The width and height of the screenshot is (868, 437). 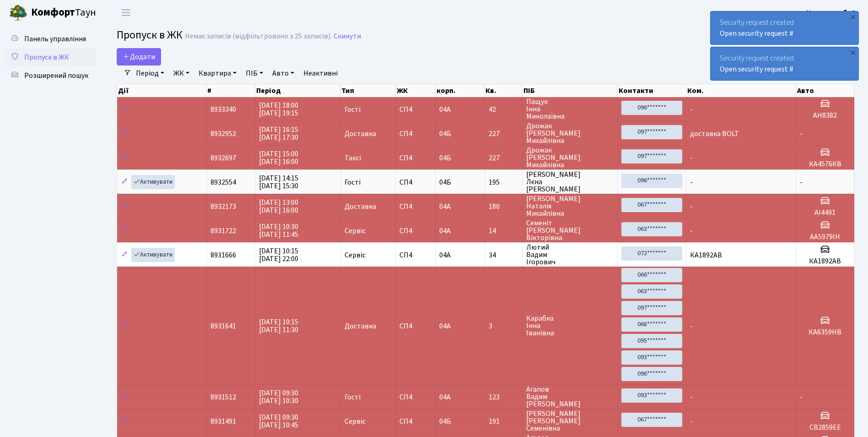 I want to click on span: 8931722, so click(x=223, y=231).